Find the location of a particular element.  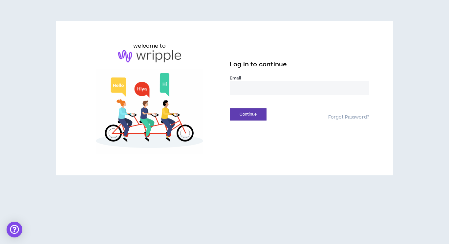

div: Open Intercom Messenger is located at coordinates (14, 229).